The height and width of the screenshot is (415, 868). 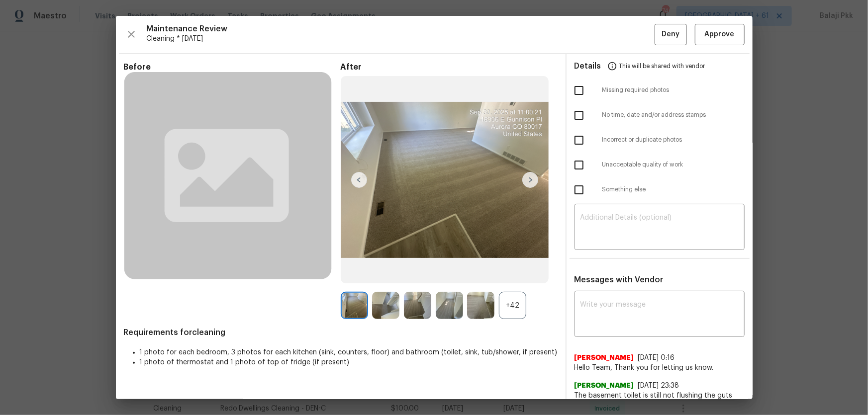 I want to click on div: Incorrect or duplicate photos, so click(x=660, y=140).